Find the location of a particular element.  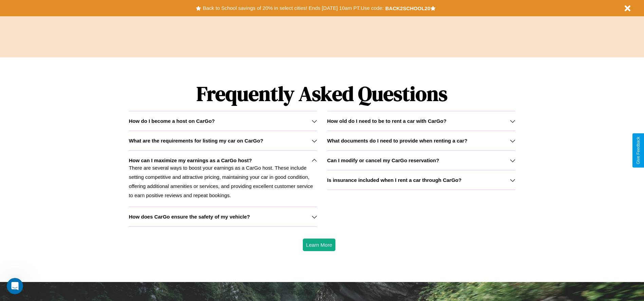

h3: How old do I need to be to rent a car with CarGo? is located at coordinates (387, 121).